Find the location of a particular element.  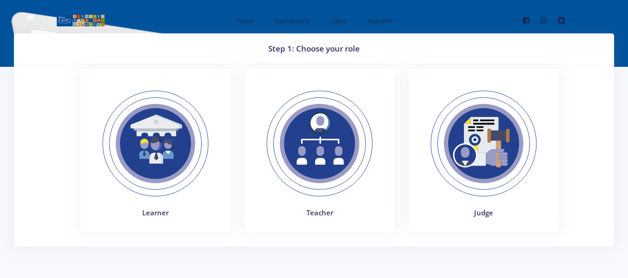

span: Dashboard is located at coordinates (292, 20).